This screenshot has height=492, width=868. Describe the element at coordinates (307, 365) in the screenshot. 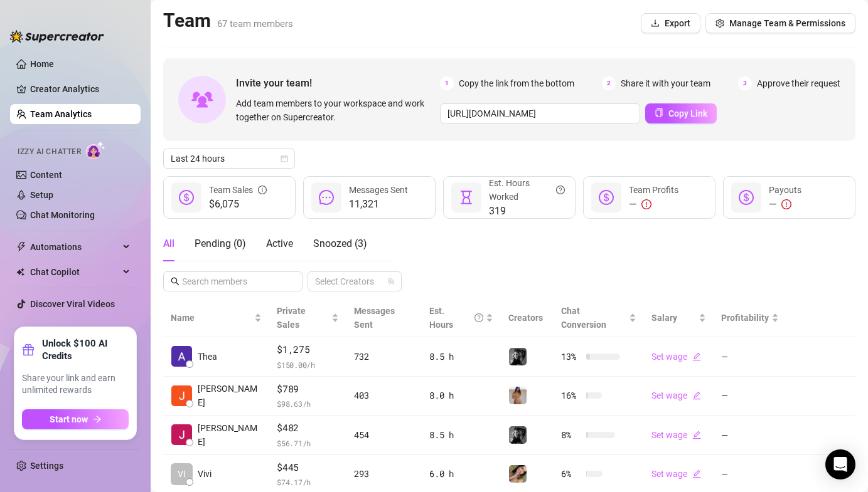

I see `span: $ 150.00 /h` at that location.